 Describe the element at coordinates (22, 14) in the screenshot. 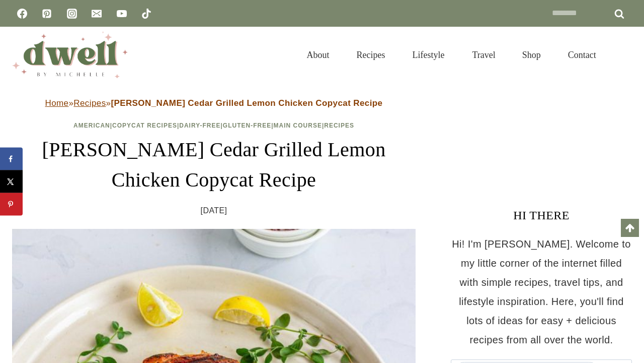

I see `a: Facebook` at that location.